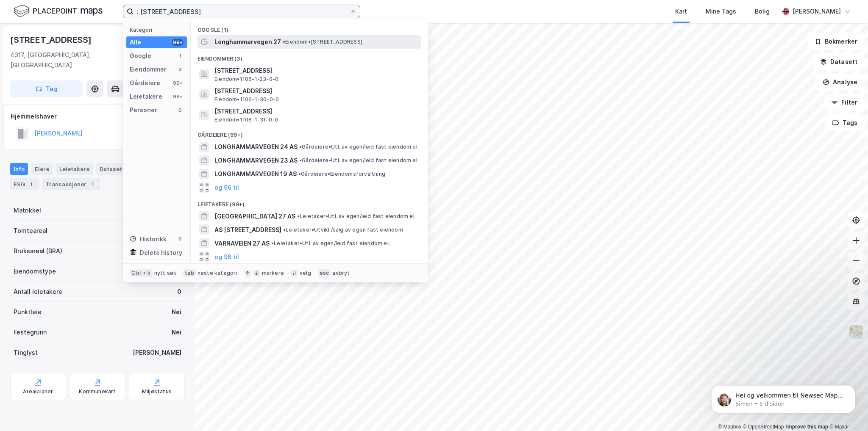 This screenshot has width=868, height=431. What do you see at coordinates (85, 32) in the screenshot?
I see `div: message notification from Simen, 5 d siden. Hei og velkommen til Newsec Maps, Eskil Om det er du ...` at bounding box center [85, 32].